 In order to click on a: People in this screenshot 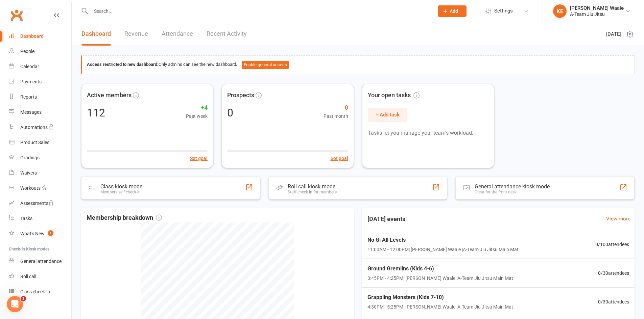, I will do `click(39, 52)`.